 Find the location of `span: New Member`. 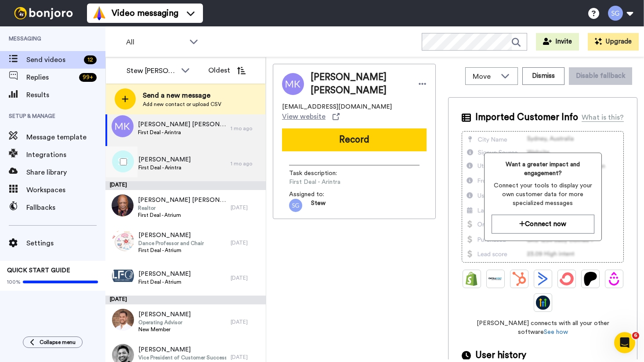

span: New Member is located at coordinates (165, 329).